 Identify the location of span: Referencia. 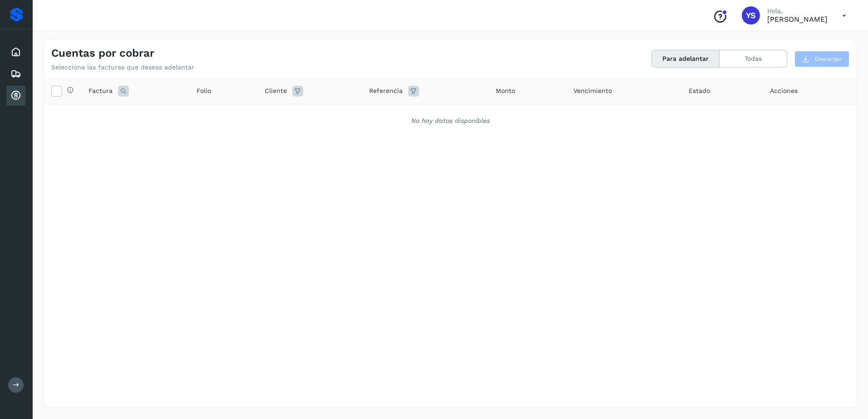
(386, 91).